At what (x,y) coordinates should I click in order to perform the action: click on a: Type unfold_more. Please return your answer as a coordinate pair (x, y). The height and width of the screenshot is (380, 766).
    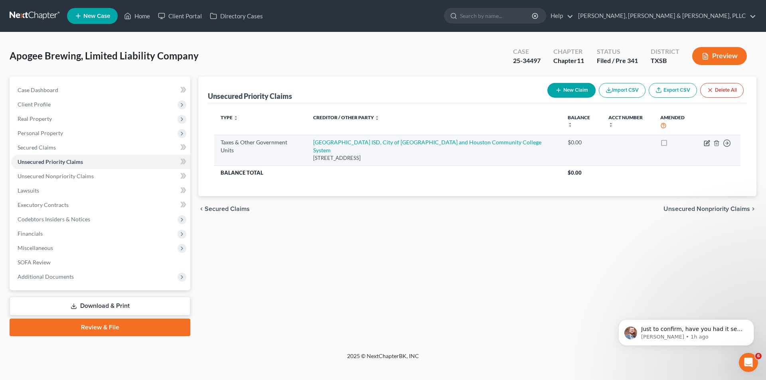
    Looking at the image, I should click on (229, 117).